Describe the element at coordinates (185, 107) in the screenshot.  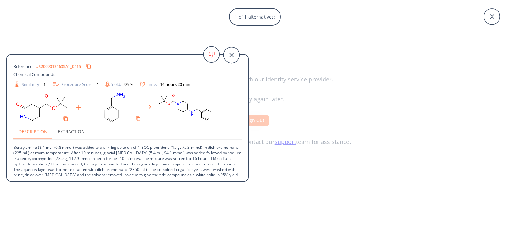
I see `svg: CC(C)(C)OC(=O)N1CCC(NCc2ccccc2)CC1` at that location.